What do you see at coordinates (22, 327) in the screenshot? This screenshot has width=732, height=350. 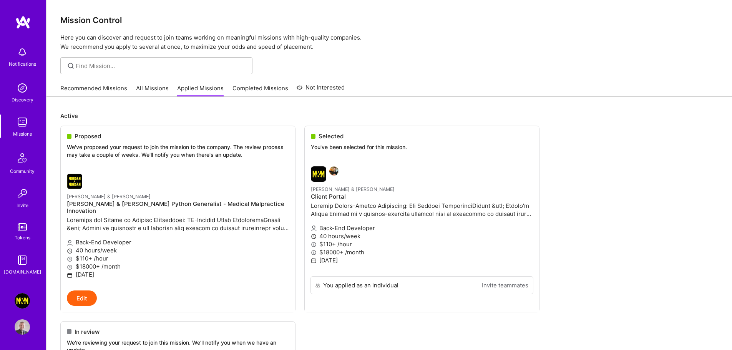 I see `img: User Avatar` at bounding box center [22, 327].